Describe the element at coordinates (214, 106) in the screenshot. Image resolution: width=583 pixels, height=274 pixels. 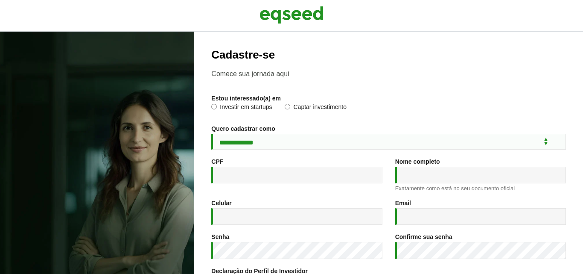
I see `input: Investir em startups` at that location.